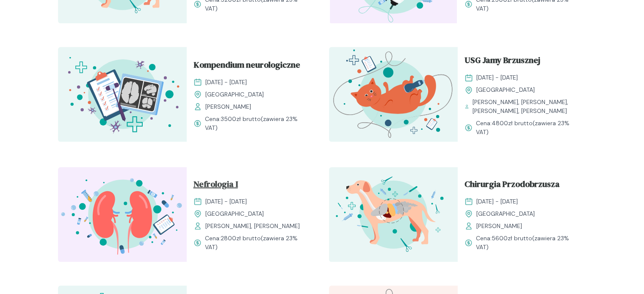 This screenshot has width=644, height=294. What do you see at coordinates (215, 186) in the screenshot?
I see `span: Nefrologia I` at bounding box center [215, 186].